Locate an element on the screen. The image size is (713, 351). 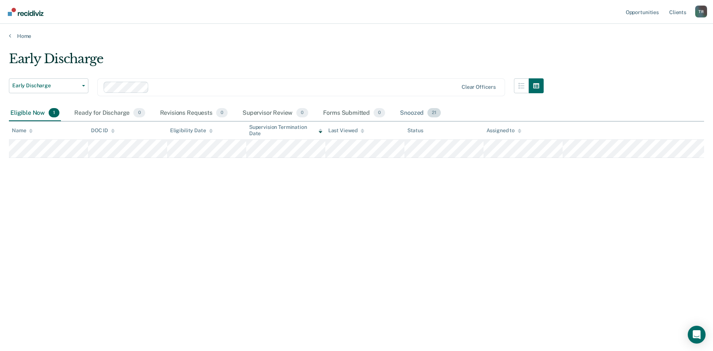
div: Forms Submitted0 is located at coordinates (354, 113).